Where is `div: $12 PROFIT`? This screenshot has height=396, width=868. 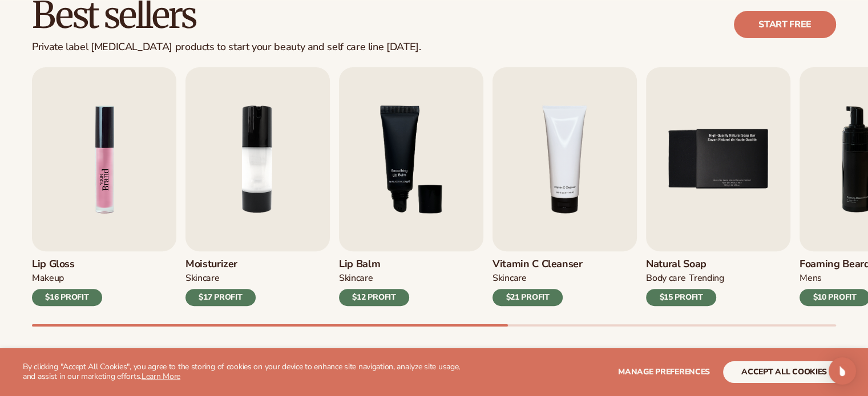
div: $12 PROFIT is located at coordinates (373, 298).